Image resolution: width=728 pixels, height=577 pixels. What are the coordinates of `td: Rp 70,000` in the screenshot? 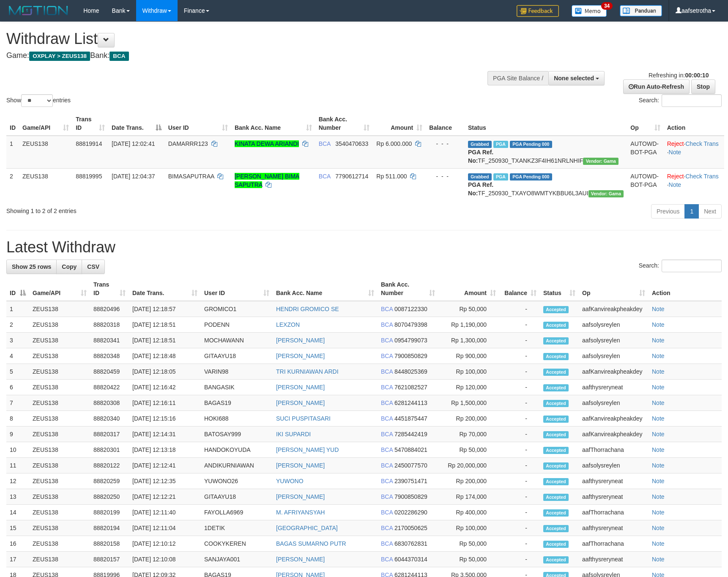 It's located at (469, 434).